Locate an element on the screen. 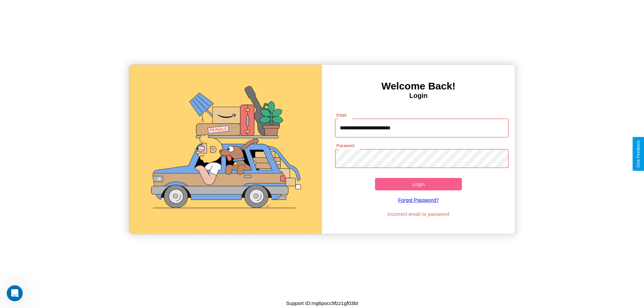 The width and height of the screenshot is (644, 308). h4: Login is located at coordinates (418, 95).